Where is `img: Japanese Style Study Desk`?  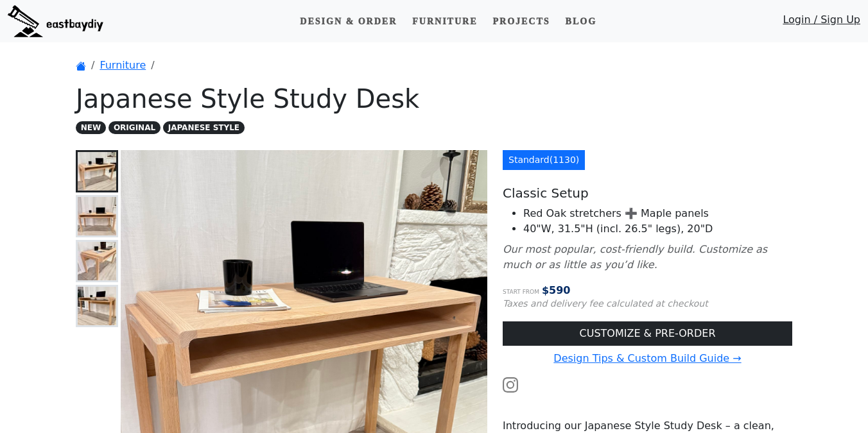
img: Japanese Style Study Desk is located at coordinates (97, 171).